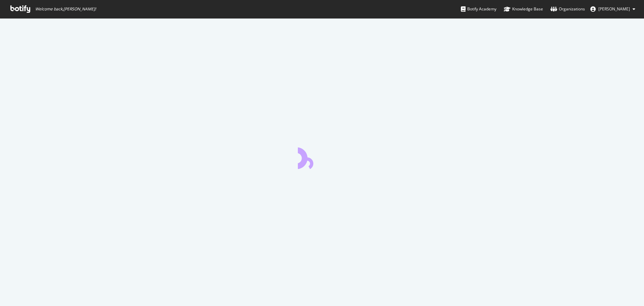 The width and height of the screenshot is (644, 306). What do you see at coordinates (567, 9) in the screenshot?
I see `div: Organizations` at bounding box center [567, 9].